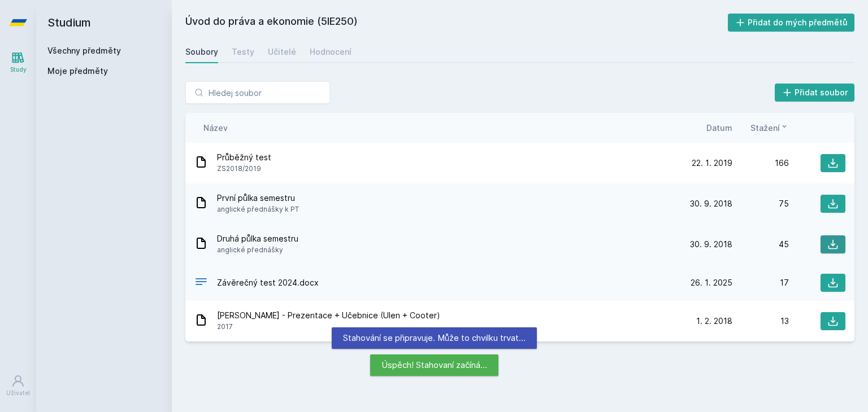 Image resolution: width=868 pixels, height=412 pixels. What do you see at coordinates (434, 338) in the screenshot?
I see `div: Stahování se připravuje. Může to chvilku trvat…` at bounding box center [434, 338].